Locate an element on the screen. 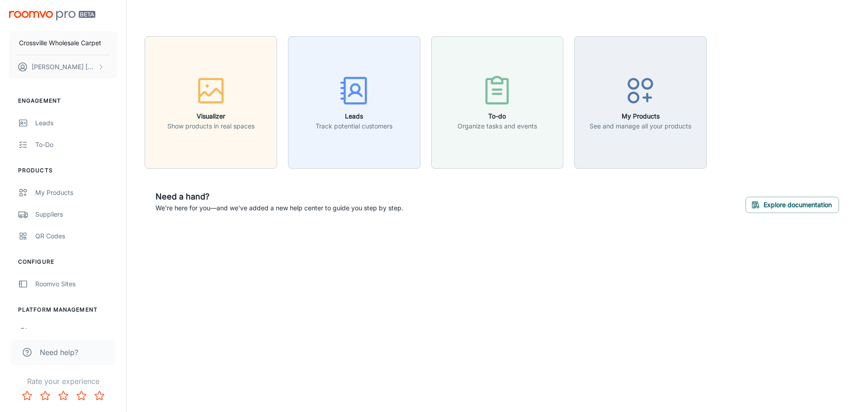  button: Explore documentation is located at coordinates (792, 205).